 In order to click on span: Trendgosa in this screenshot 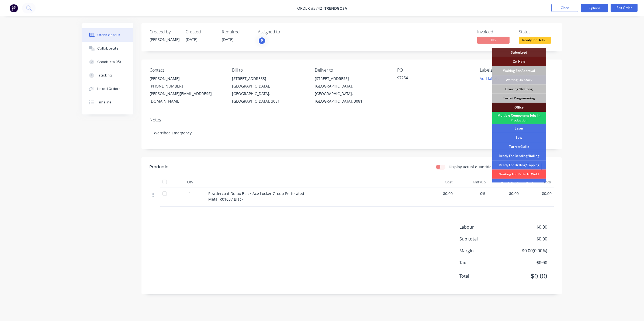, I will do `click(336, 8)`.